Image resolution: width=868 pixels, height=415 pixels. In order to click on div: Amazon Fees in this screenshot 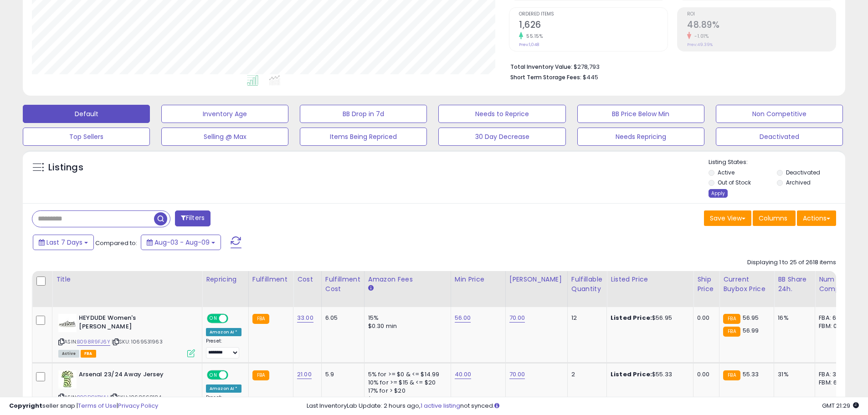, I will do `click(408, 279)`.